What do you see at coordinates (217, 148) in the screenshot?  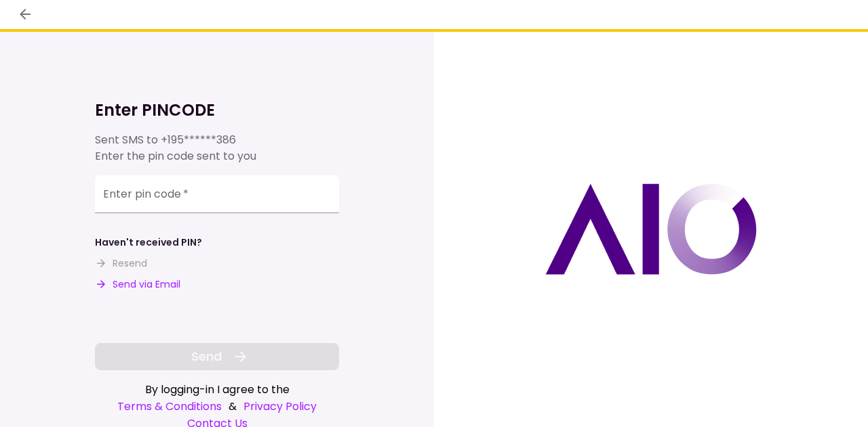 I see `div: Sent SMS to Enter the pin code sent to you` at bounding box center [217, 148].